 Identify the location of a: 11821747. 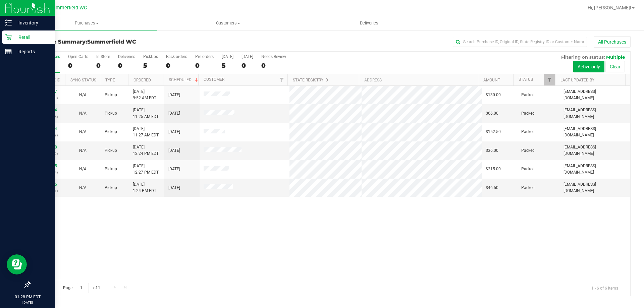
(47, 92).